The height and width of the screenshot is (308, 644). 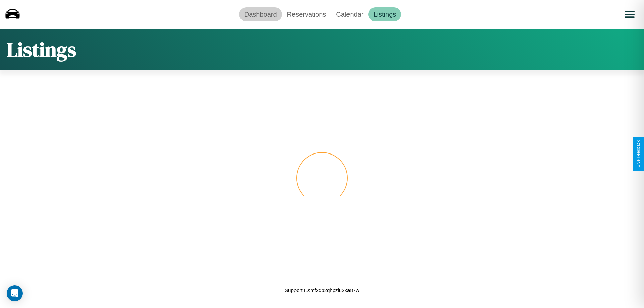 I want to click on a: Dashboard, so click(x=260, y=14).